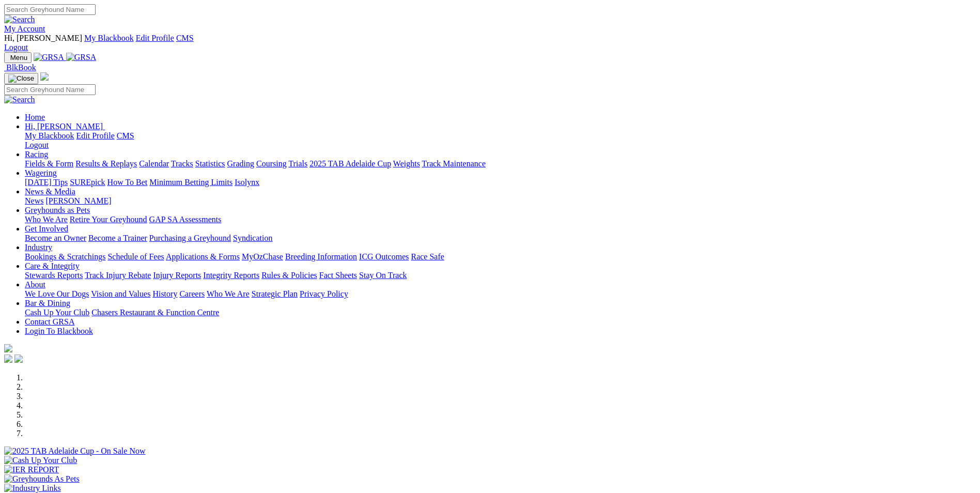  I want to click on a: Become a Trainer, so click(118, 238).